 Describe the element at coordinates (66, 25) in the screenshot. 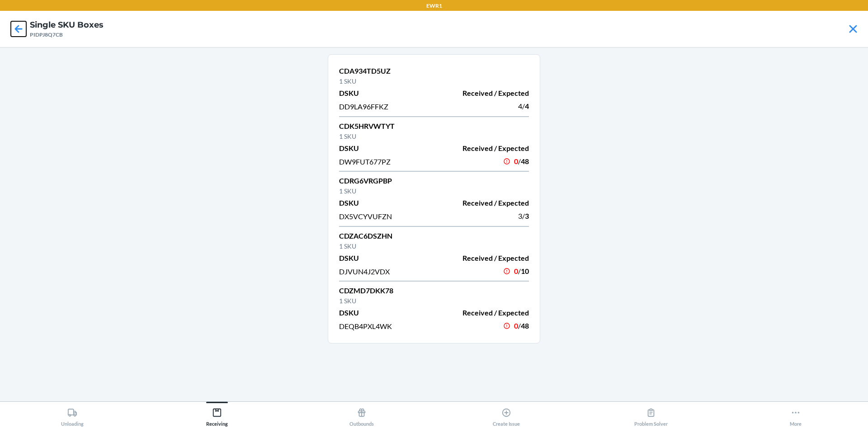

I see `h4: Single SKU Boxes` at that location.